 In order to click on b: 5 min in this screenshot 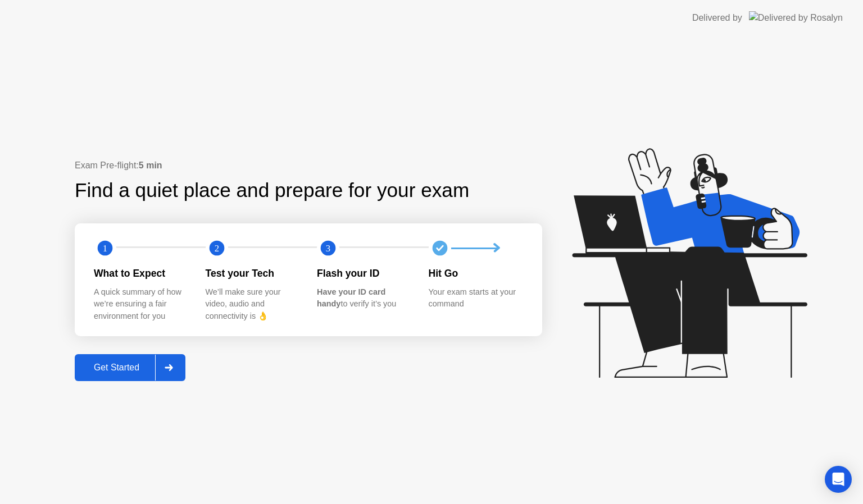, I will do `click(150, 165)`.